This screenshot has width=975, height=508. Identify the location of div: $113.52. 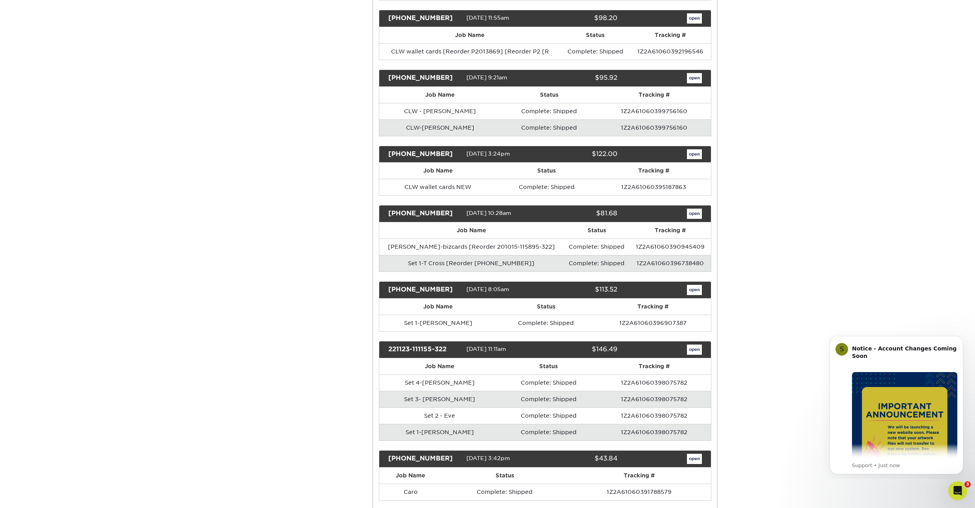
(581, 290).